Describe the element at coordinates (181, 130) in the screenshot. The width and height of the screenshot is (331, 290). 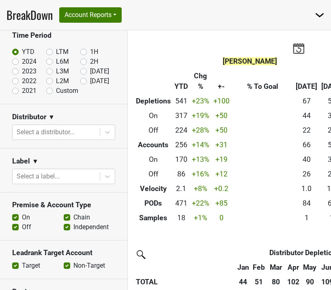
I see `td: 224` at that location.